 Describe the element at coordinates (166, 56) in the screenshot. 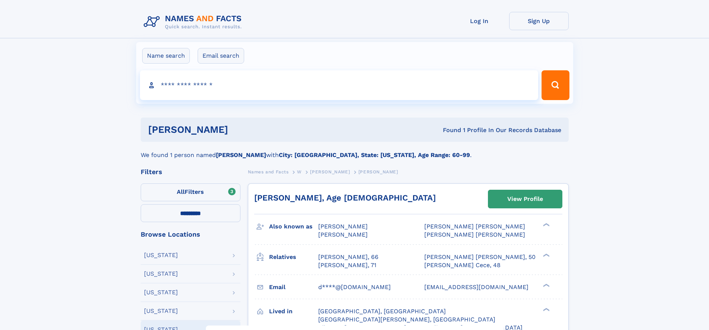

I see `label: Name search` at that location.